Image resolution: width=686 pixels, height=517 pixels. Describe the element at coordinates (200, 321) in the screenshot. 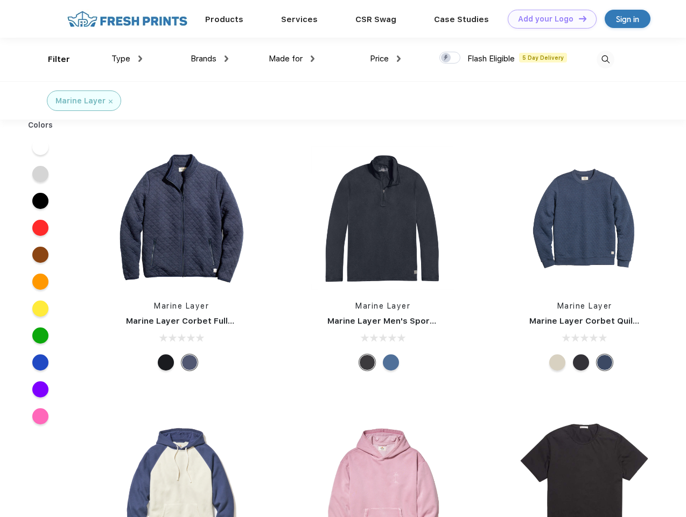

I see `a: Marine Layer Corbet Full-Zip Jacket` at that location.